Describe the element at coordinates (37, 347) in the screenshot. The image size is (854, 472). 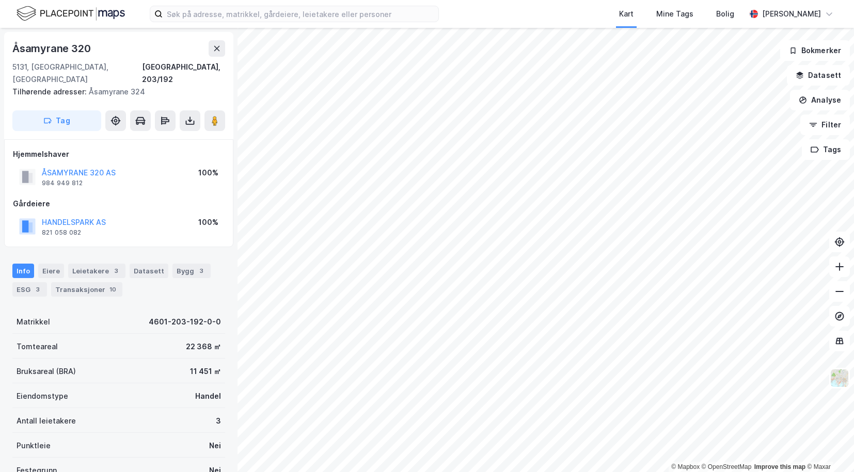
I see `div: Tomteareal` at that location.